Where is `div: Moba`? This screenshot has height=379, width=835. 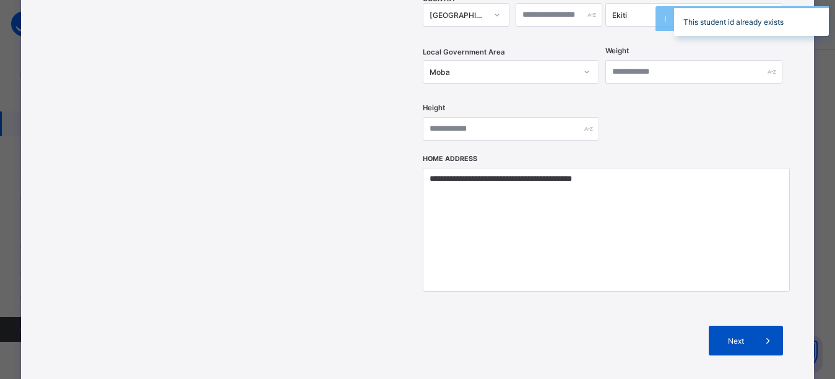
div: Moba is located at coordinates (503, 72).